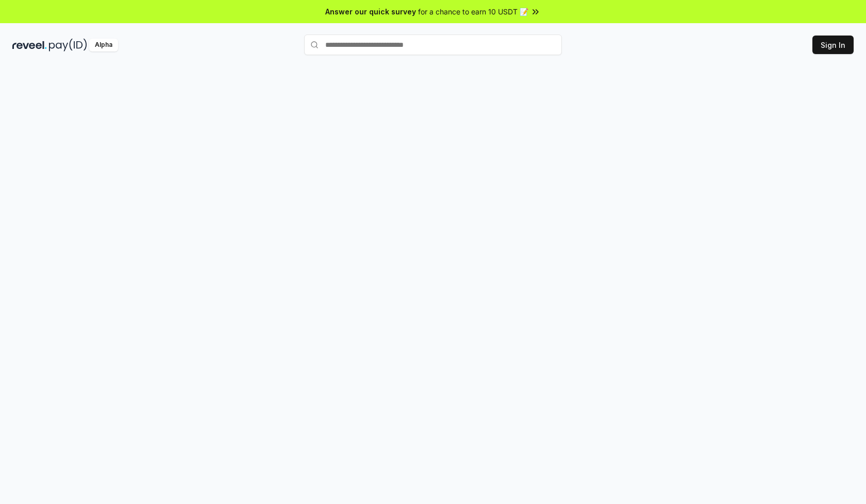 The width and height of the screenshot is (866, 504). I want to click on span: for a chance to earn 10 USDT 📝, so click(473, 11).